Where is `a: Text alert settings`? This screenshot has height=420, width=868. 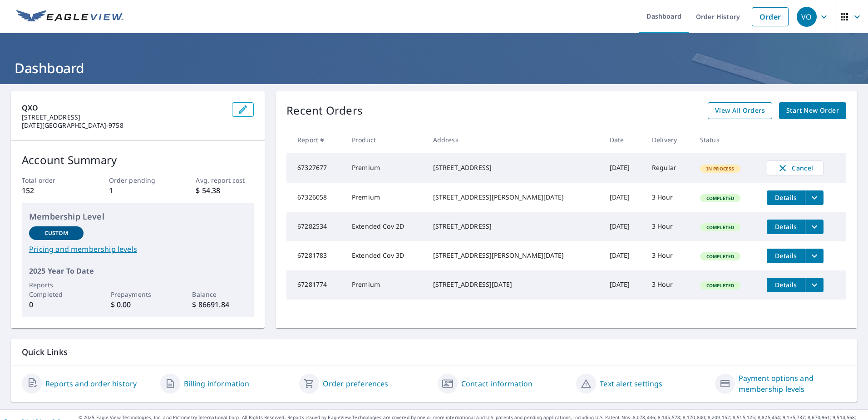
a: Text alert settings is located at coordinates (631, 384).